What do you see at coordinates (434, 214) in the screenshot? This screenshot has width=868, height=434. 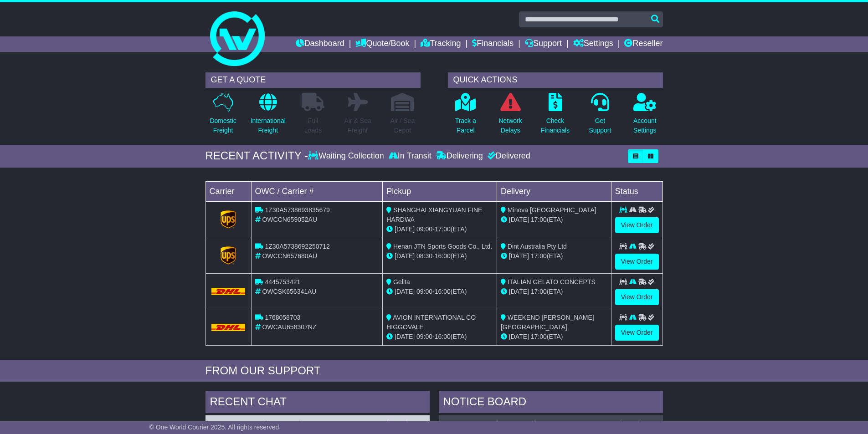 I see `span: SHANGHAI XIANGYUAN FINE HARDWA` at bounding box center [434, 214].